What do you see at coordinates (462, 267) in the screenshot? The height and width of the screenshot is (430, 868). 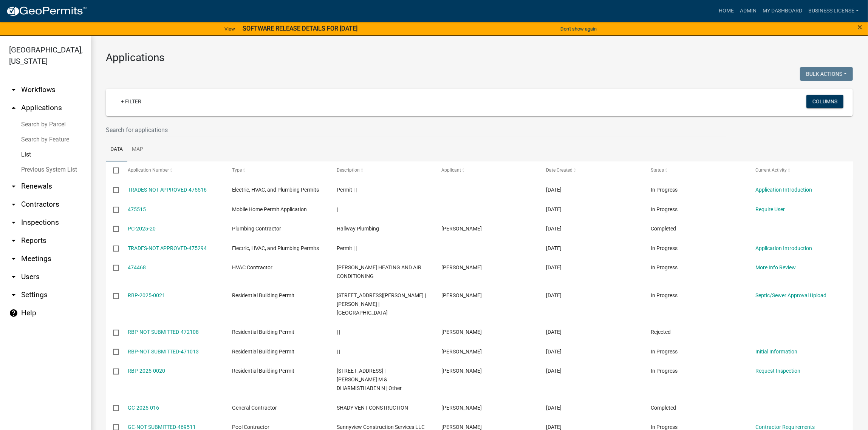 I see `span: JAMES HAYNES` at bounding box center [462, 267].